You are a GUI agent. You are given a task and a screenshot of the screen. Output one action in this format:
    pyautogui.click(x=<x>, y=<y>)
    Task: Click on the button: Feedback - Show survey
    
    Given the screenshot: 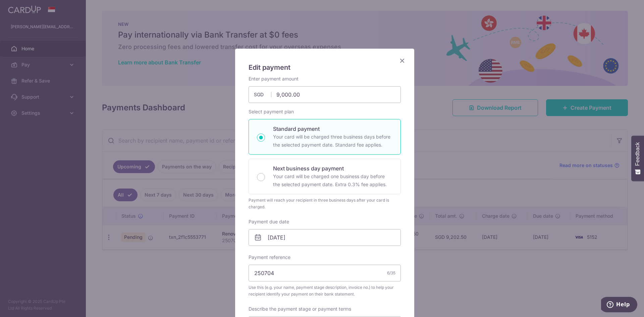 What is the action you would take?
    pyautogui.click(x=637, y=158)
    